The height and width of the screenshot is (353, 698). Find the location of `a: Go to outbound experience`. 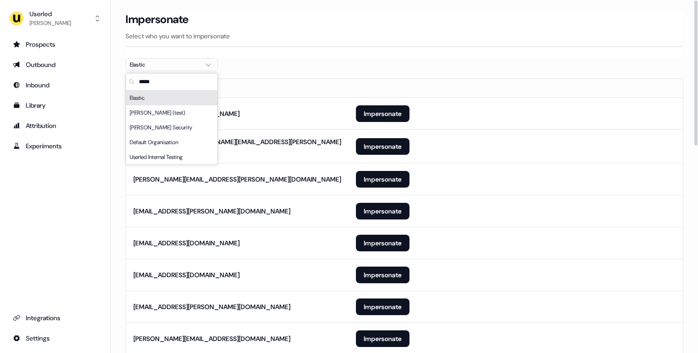

a: Go to outbound experience is located at coordinates (55, 65).